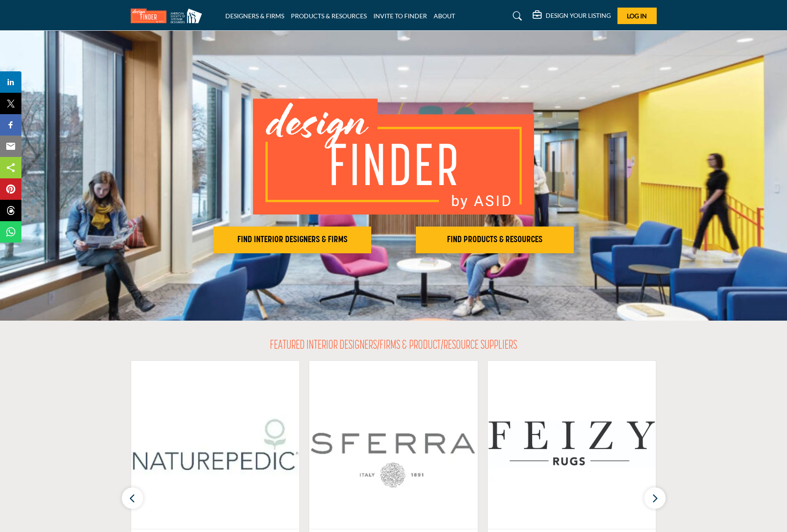  What do you see at coordinates (329, 15) in the screenshot?
I see `a: PRODUCTS & RESOURCES` at bounding box center [329, 15].